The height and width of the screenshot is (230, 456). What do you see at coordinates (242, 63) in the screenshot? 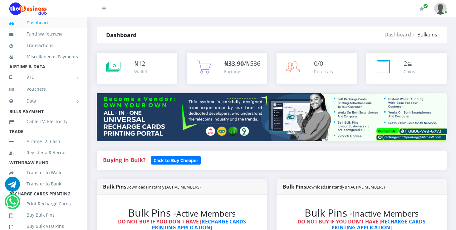
I see `span: /₦536` at bounding box center [242, 63].